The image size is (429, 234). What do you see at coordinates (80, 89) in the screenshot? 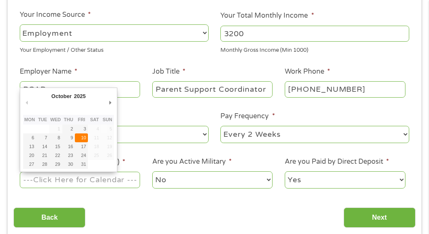
I see `input: Walmart` at bounding box center [80, 89].